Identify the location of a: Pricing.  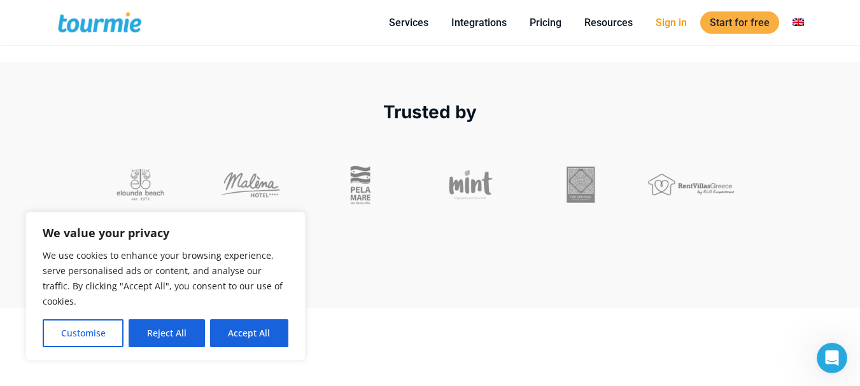
(546, 22).